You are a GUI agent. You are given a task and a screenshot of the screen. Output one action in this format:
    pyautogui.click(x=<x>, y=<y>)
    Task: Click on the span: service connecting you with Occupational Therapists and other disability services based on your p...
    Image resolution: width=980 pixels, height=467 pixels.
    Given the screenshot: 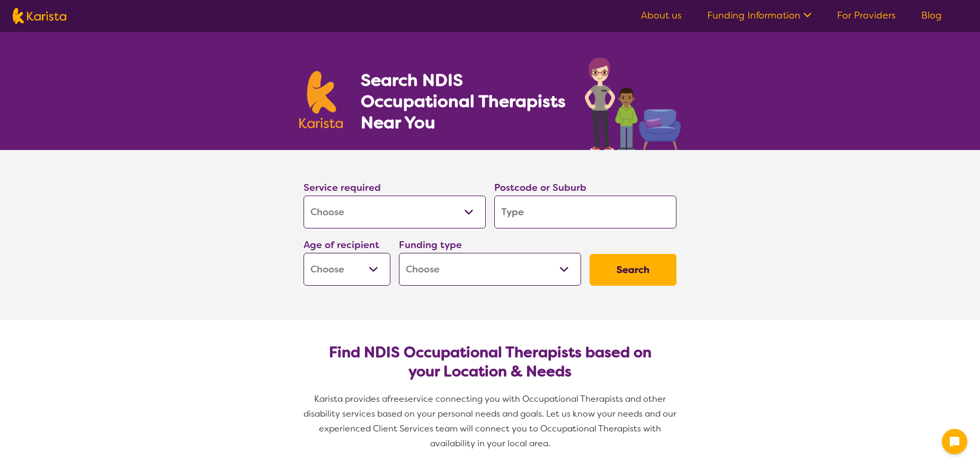 What is the action you would take?
    pyautogui.click(x=491, y=421)
    